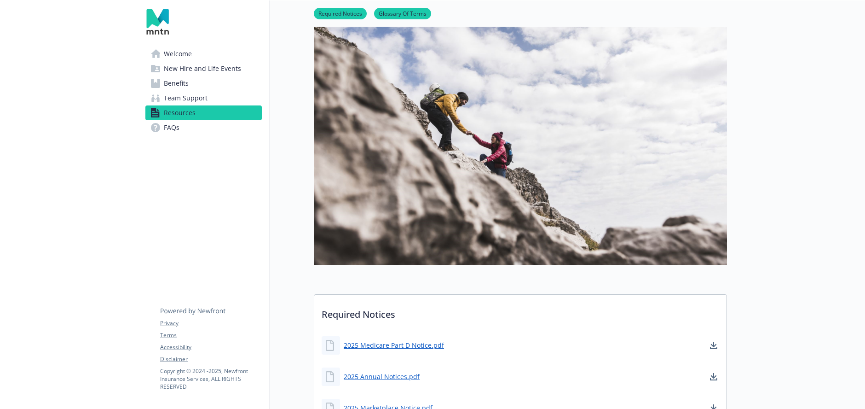 The image size is (865, 409). Describe the element at coordinates (203, 113) in the screenshot. I see `a: Resources` at that location.